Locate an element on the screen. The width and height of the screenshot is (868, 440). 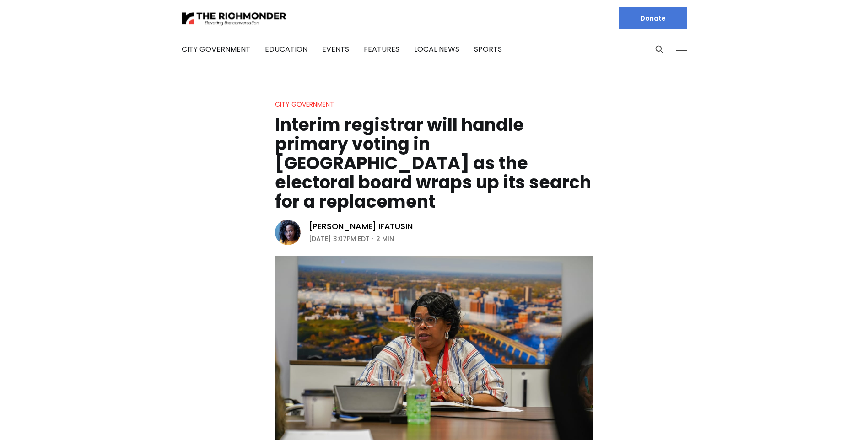
a: Education is located at coordinates (286, 49).